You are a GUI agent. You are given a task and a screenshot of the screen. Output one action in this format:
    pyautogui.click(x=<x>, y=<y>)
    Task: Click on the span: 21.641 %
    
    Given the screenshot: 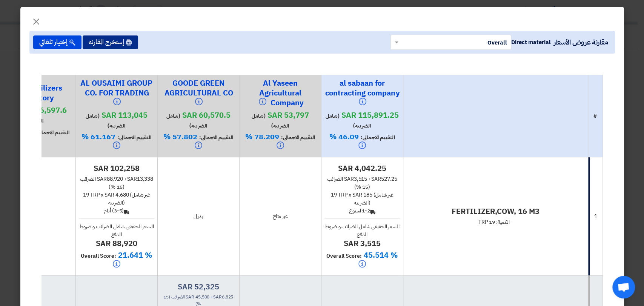 What is the action you would take?
    pyautogui.click(x=135, y=255)
    